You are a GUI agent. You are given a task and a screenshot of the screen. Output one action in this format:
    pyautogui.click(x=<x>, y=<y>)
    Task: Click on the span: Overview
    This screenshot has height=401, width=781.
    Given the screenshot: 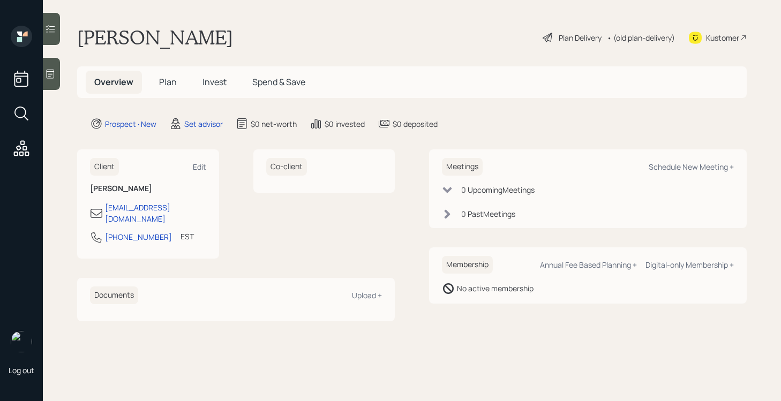 What is the action you would take?
    pyautogui.click(x=114, y=82)
    